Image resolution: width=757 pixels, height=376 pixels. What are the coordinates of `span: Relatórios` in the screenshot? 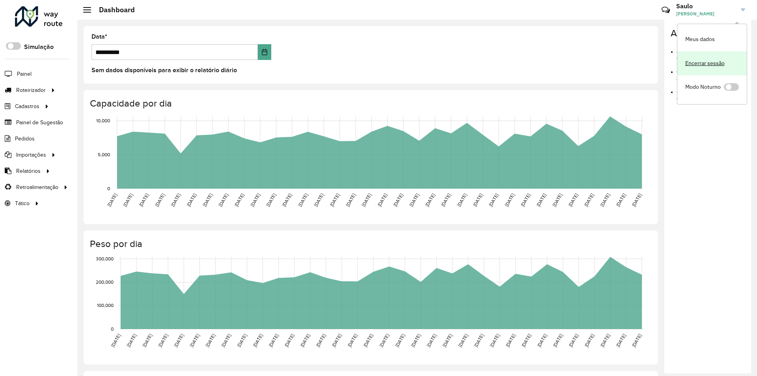 It's located at (28, 171).